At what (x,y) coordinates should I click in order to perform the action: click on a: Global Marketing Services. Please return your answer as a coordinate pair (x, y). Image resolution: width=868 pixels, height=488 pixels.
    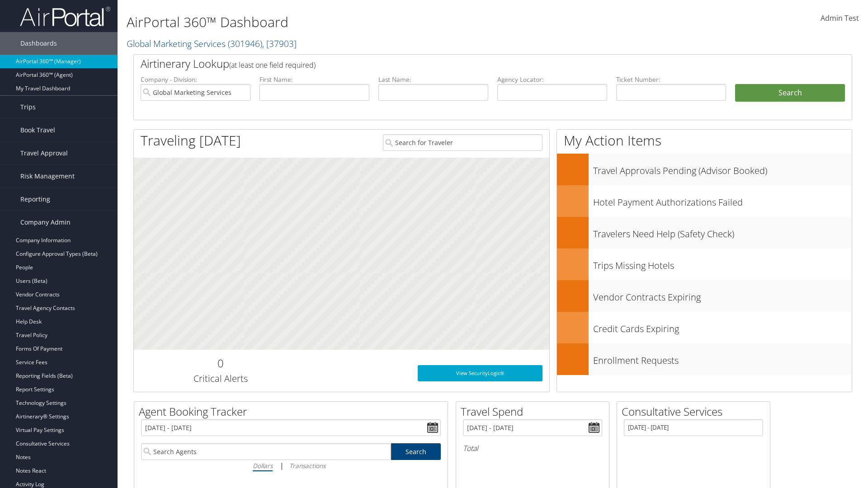
    Looking at the image, I should click on (212, 44).